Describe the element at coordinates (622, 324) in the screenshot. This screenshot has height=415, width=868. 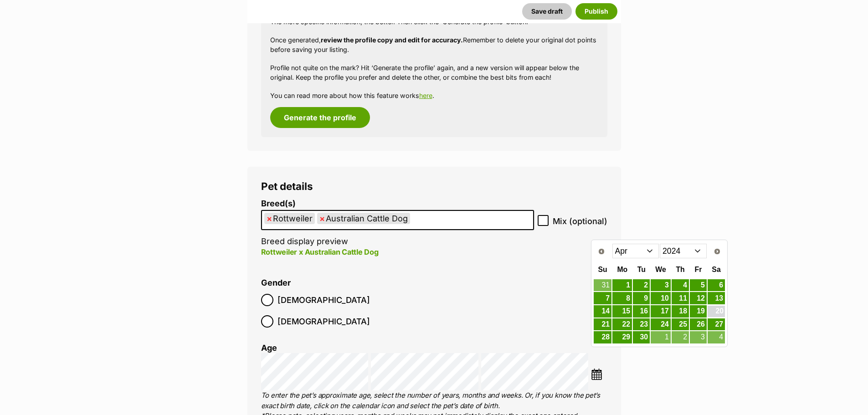
I see `a: 22` at that location.